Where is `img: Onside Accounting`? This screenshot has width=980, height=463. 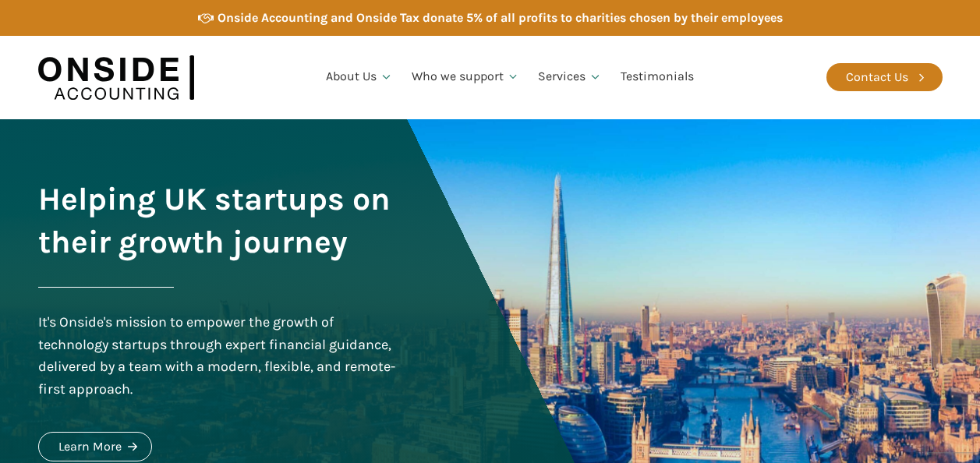
img: Onside Accounting is located at coordinates (116, 77).